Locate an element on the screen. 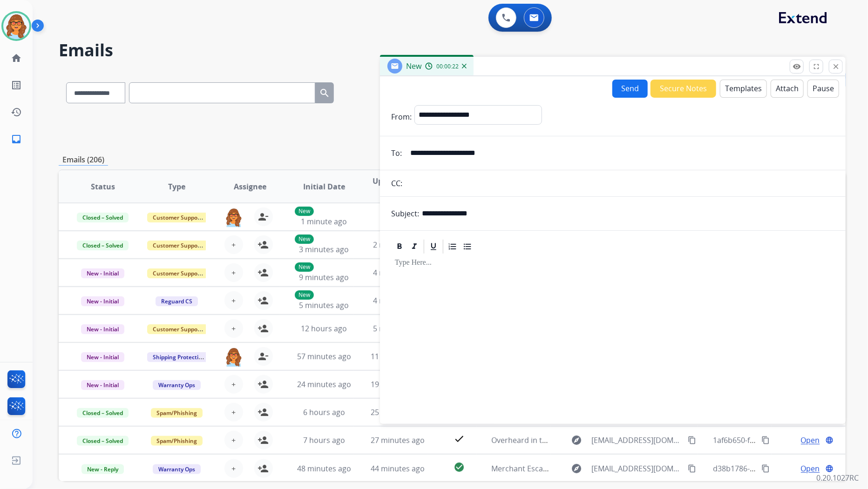 The width and height of the screenshot is (868, 489). span: 1af6b650-f2b2-44a3-9521-e7c71d62bddc is located at coordinates (784, 440).